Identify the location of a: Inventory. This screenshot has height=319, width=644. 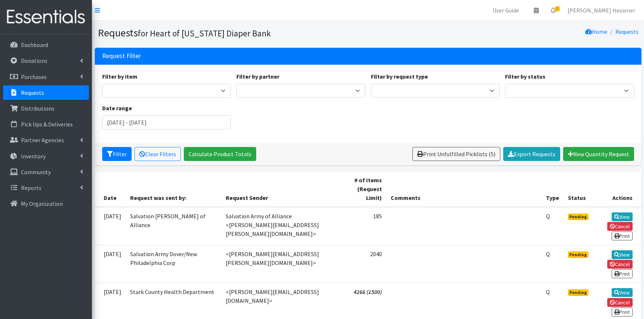
(46, 157).